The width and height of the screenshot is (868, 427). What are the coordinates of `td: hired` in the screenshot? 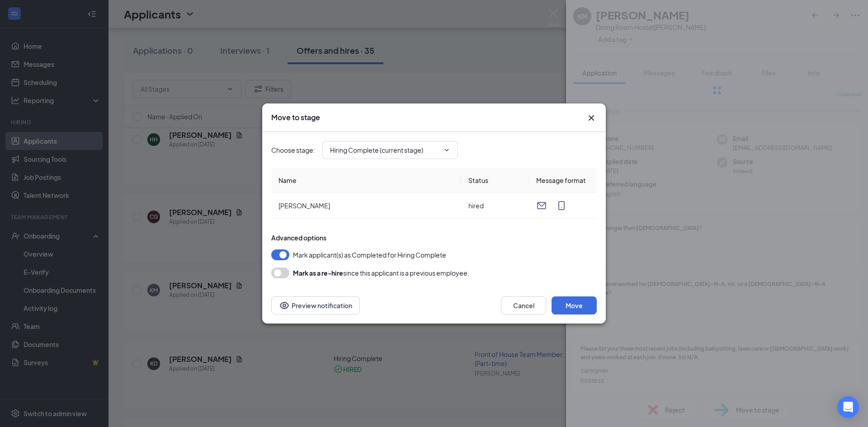 It's located at (495, 206).